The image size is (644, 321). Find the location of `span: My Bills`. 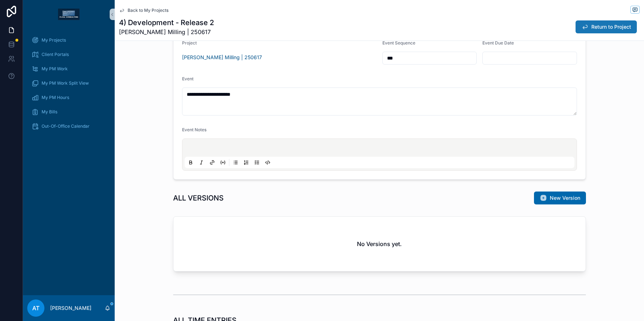

span: My Bills is located at coordinates (49, 112).